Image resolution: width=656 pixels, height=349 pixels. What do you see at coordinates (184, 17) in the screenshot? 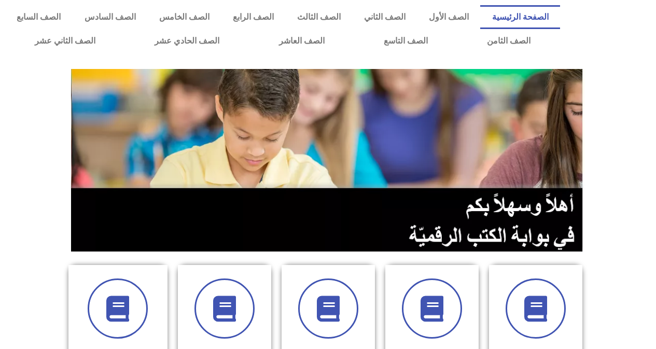
I see `a: الصف الخامس` at bounding box center [184, 17].